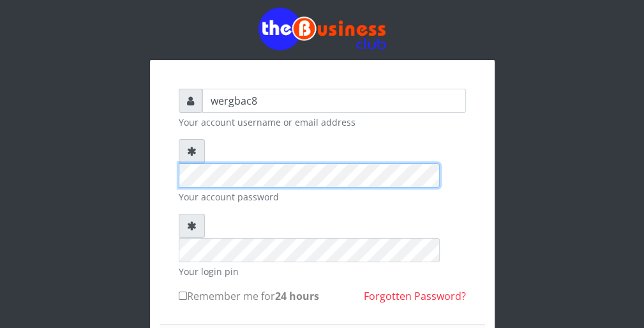 The width and height of the screenshot is (644, 328). Describe the element at coordinates (415, 296) in the screenshot. I see `a: Forgotten Password?` at that location.